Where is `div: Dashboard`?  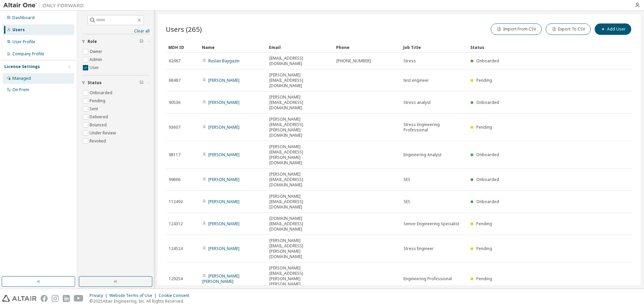 div: Dashboard is located at coordinates (24, 18).